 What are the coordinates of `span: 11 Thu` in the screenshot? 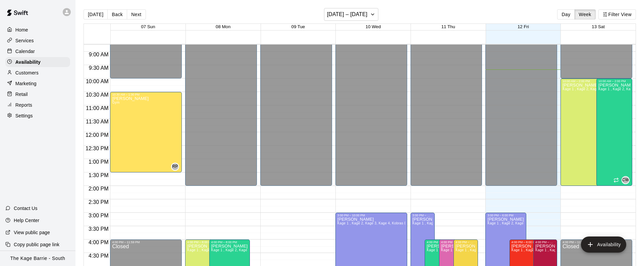 It's located at (448, 26).